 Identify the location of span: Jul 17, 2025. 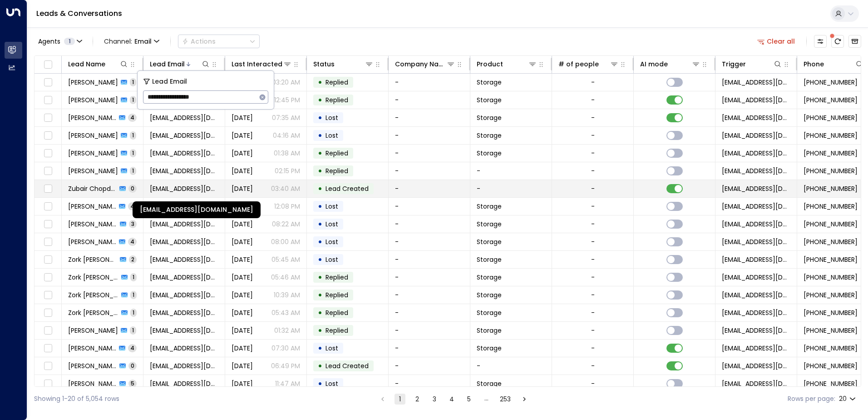
(242, 366).